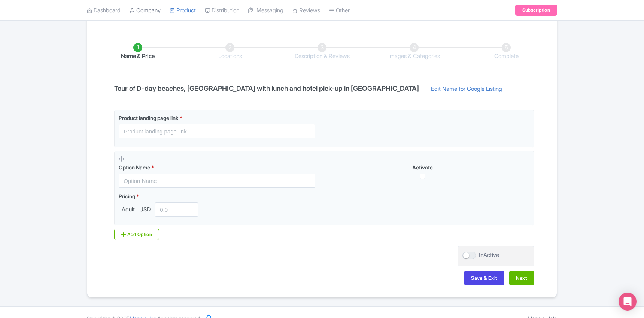 This screenshot has width=644, height=318. I want to click on input: Option Name, so click(217, 181).